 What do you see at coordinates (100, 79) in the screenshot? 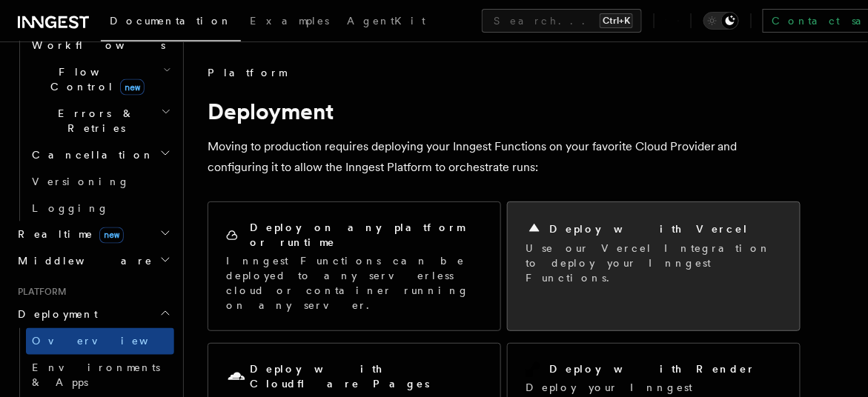
I see `button: Flow Controlnew` at bounding box center [100, 79].